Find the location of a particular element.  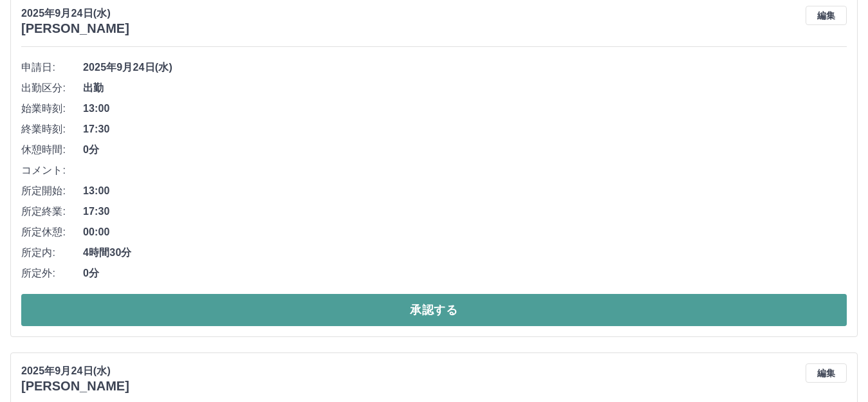

span: 所定外: is located at coordinates (52, 274).